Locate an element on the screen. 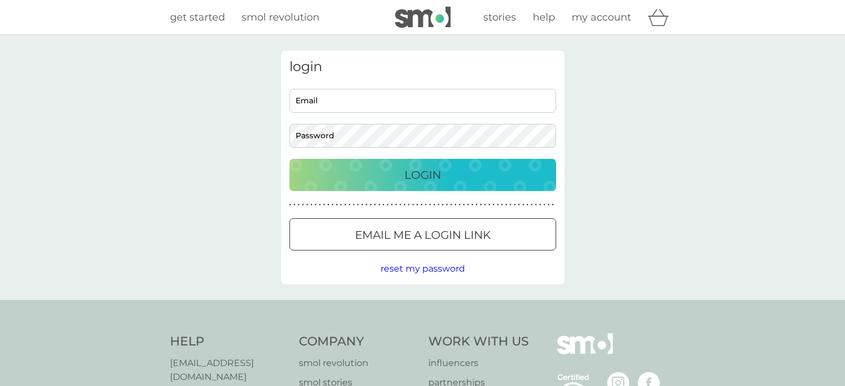  p: Email me a login link is located at coordinates (423, 235).